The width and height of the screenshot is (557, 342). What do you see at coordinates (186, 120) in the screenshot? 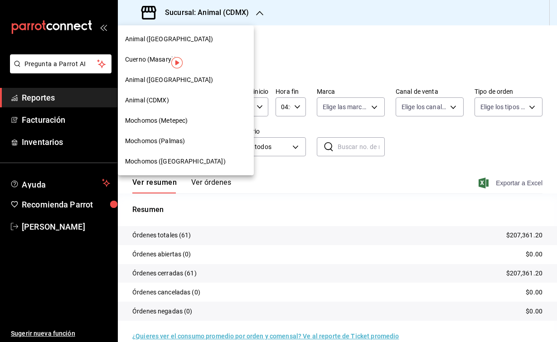
I see `div: Mochomos (Metepec)` at bounding box center [186, 120].